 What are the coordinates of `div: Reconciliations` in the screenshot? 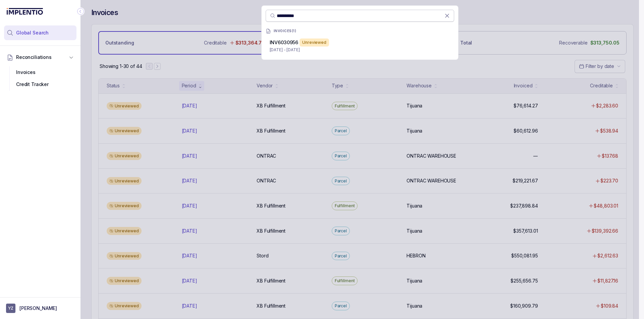 It's located at (40, 78).